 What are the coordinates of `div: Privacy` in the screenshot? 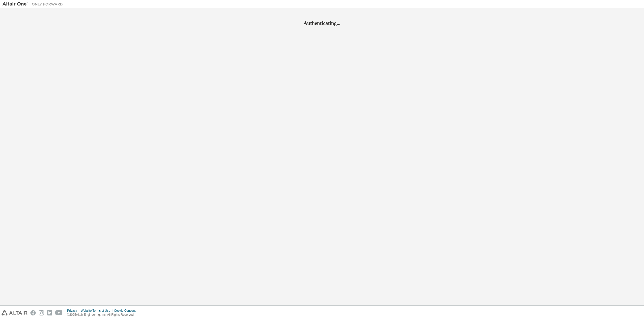 It's located at (74, 311).